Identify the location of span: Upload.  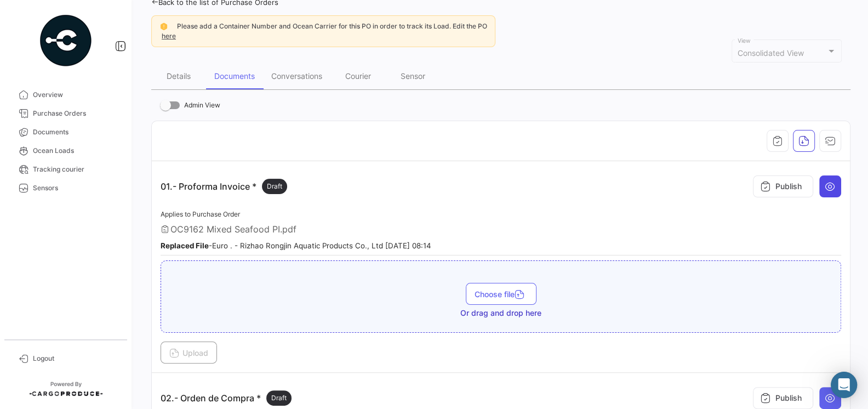
(189, 353).